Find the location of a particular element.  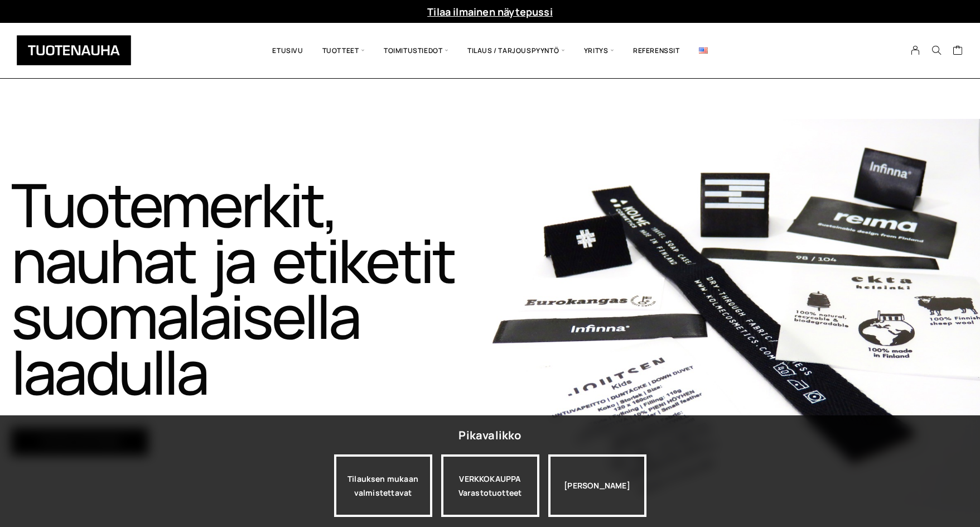

span: Toimitustiedot is located at coordinates (416, 50).